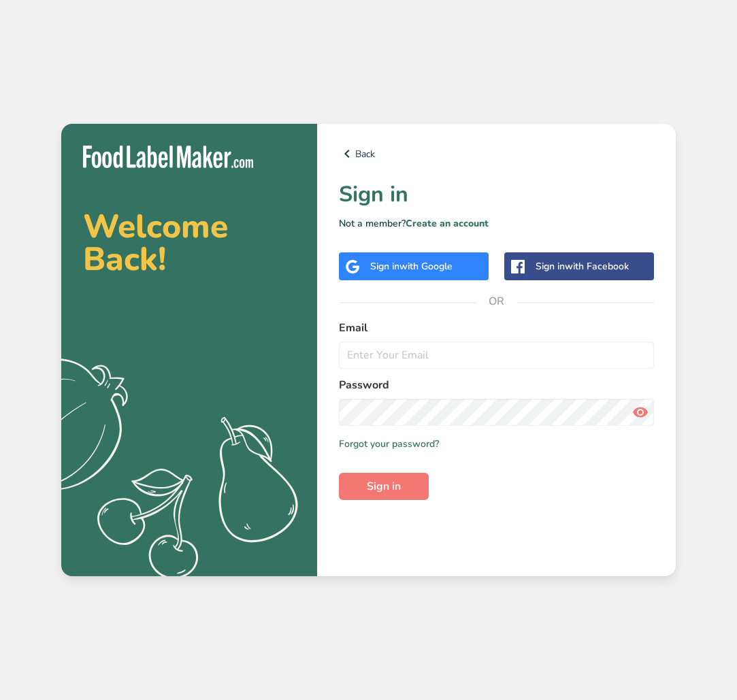 The height and width of the screenshot is (700, 737). What do you see at coordinates (496, 154) in the screenshot?
I see `a: Back` at bounding box center [496, 154].